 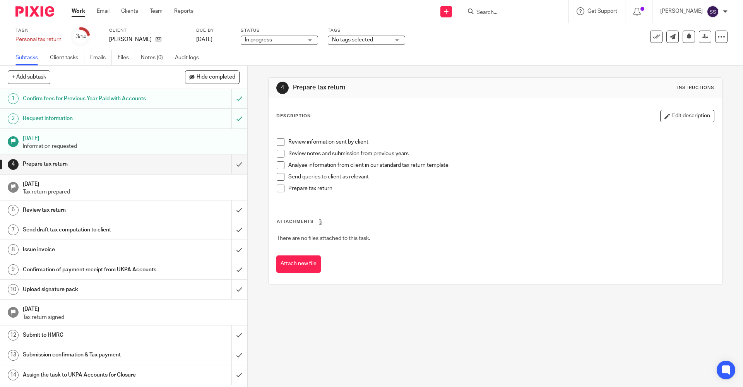 What do you see at coordinates (90, 210) in the screenshot?
I see `h1: Review tax return` at bounding box center [90, 210].